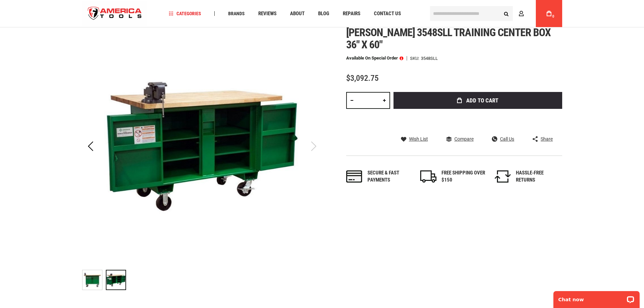 Image resolution: width=644 pixels, height=308 pixels. What do you see at coordinates (352, 13) in the screenshot?
I see `span: Repairs` at bounding box center [352, 13].